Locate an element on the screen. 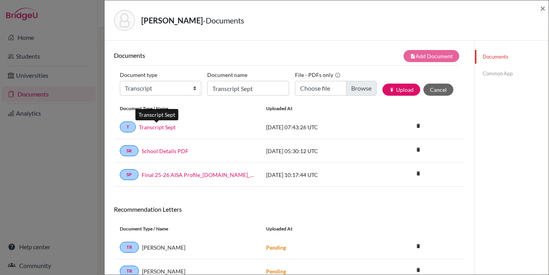  button: Cancel is located at coordinates (438, 89).